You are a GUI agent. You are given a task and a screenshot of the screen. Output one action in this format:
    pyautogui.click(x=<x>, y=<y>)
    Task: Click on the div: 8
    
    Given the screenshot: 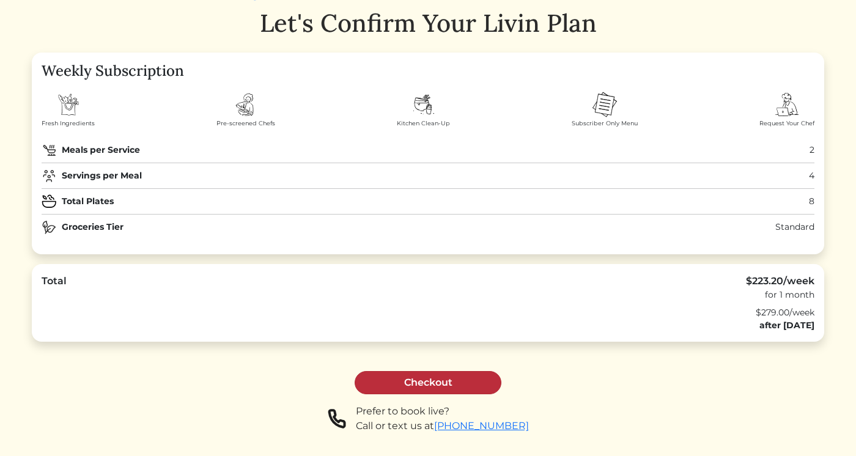 What is the action you would take?
    pyautogui.click(x=811, y=201)
    